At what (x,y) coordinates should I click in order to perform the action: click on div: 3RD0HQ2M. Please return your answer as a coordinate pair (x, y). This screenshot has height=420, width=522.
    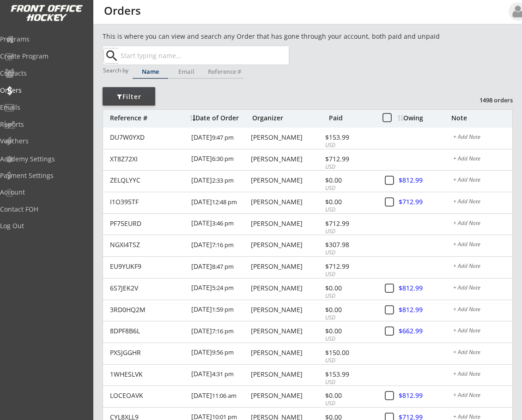
    Looking at the image, I should click on (148, 310).